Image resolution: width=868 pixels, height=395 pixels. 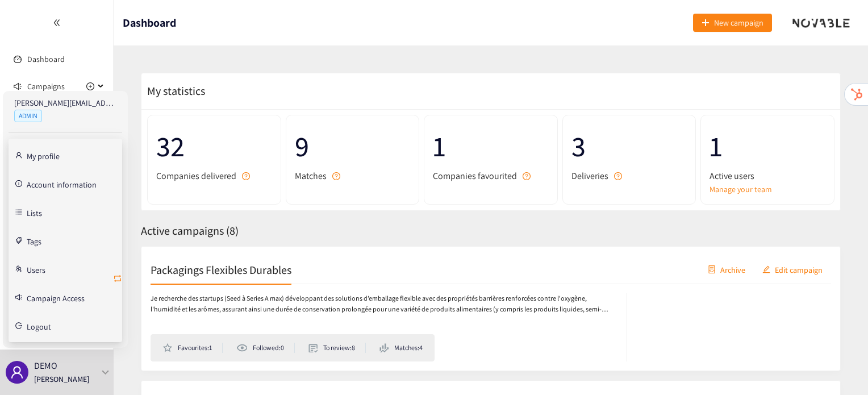 What do you see at coordinates (36, 269) in the screenshot?
I see `a: Users` at bounding box center [36, 269].